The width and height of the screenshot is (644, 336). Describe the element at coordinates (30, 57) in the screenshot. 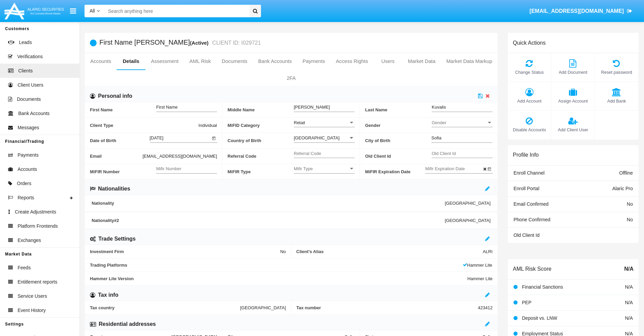

I see `span: Verifications` at that location.